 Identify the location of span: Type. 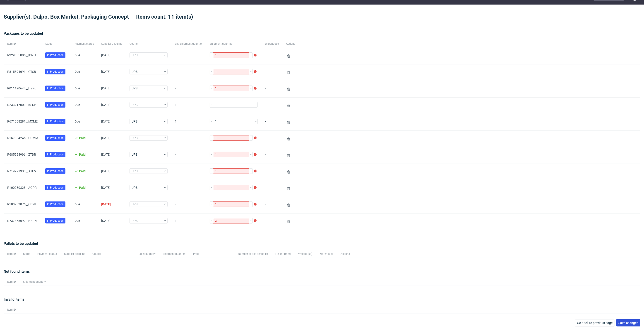
(212, 254).